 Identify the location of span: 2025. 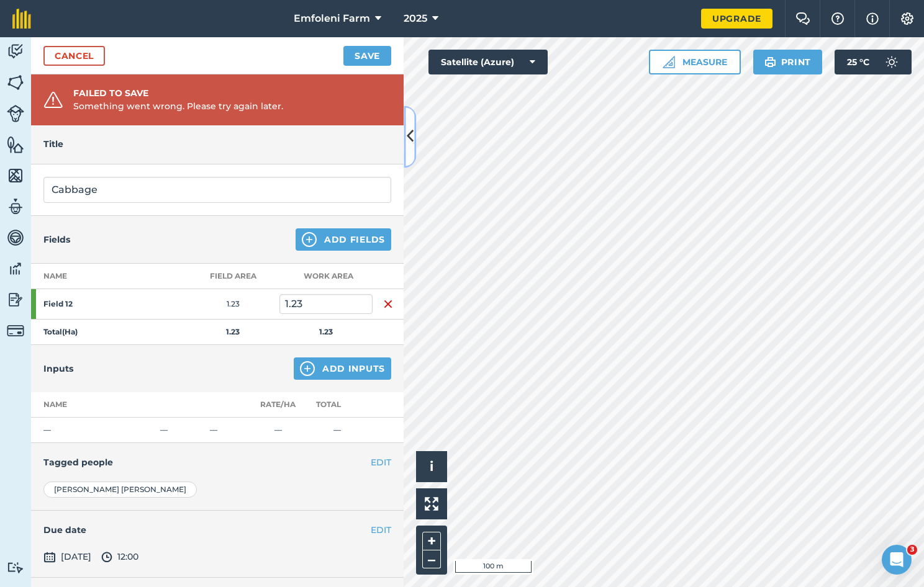
(416, 18).